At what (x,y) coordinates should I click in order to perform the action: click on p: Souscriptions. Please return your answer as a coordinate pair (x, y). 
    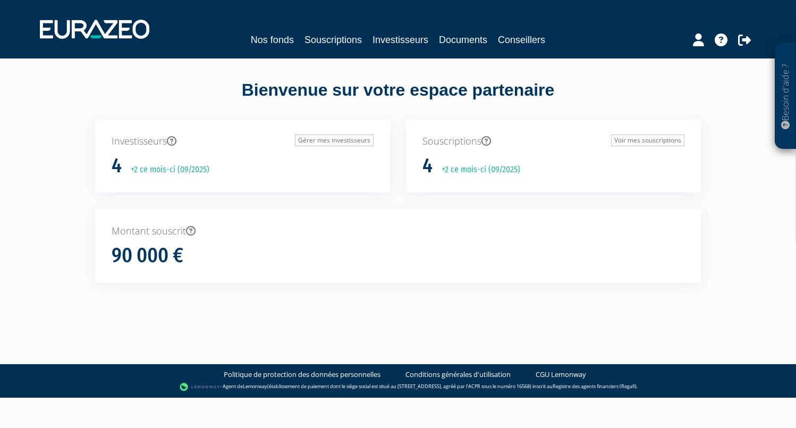
    Looking at the image, I should click on (553, 141).